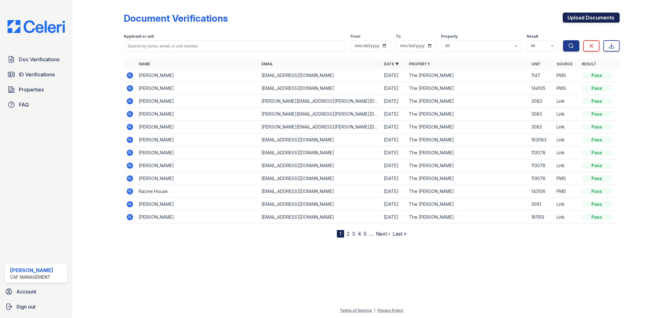 This screenshot has width=671, height=318. Describe the element at coordinates (383, 234) in the screenshot. I see `a: Next ›` at that location.